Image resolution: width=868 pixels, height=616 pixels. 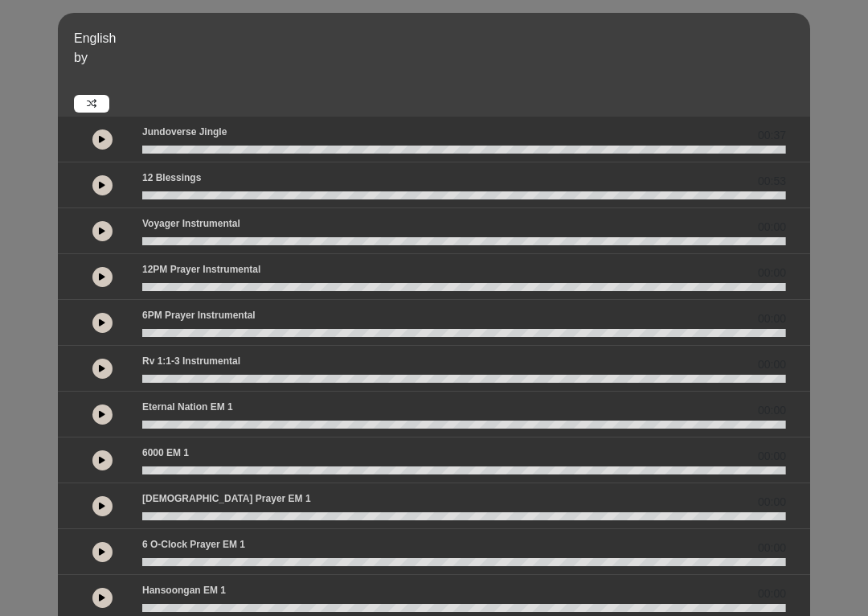 I want to click on span: by, so click(x=80, y=57).